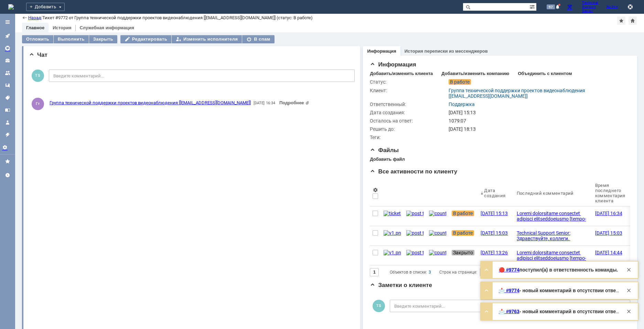  I want to click on a: Мой профиль, so click(8, 123).